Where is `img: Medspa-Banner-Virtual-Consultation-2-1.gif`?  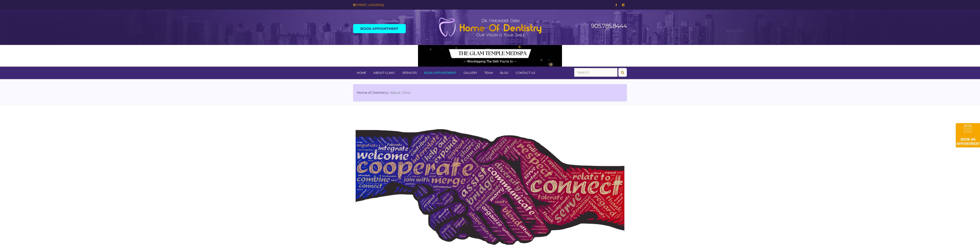
img: Medspa-Banner-Virtual-Consultation-2-1.gif is located at coordinates (490, 56).